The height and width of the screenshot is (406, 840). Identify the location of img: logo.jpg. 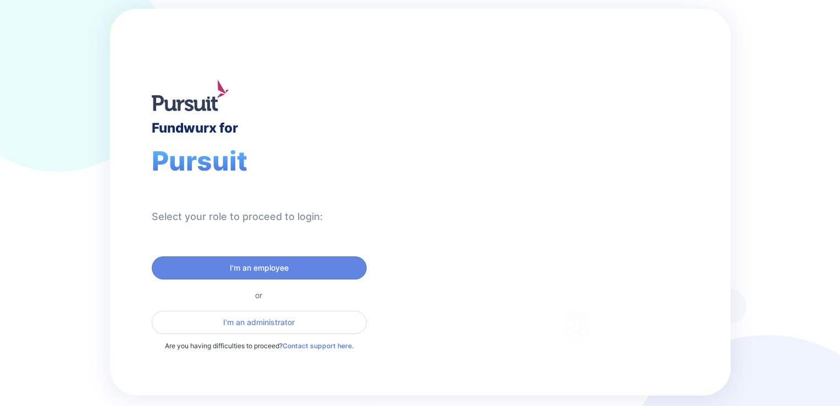
(190, 96).